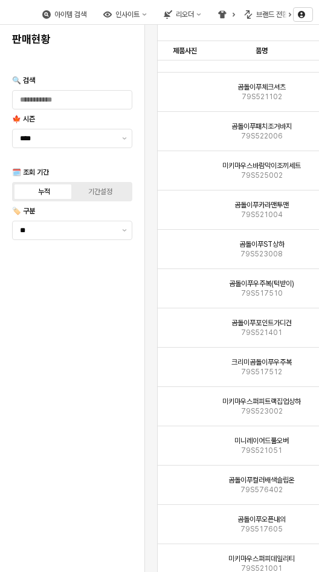 Image resolution: width=319 pixels, height=572 pixels. I want to click on span: 곰돌이푸컬러배색슬립온, so click(262, 480).